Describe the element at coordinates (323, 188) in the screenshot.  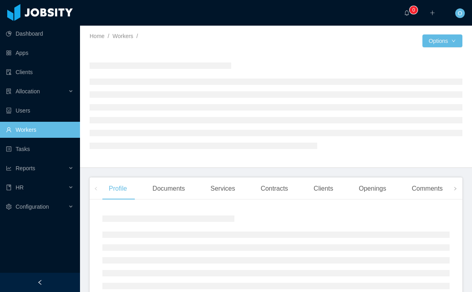
I see `div: Clients` at that location.